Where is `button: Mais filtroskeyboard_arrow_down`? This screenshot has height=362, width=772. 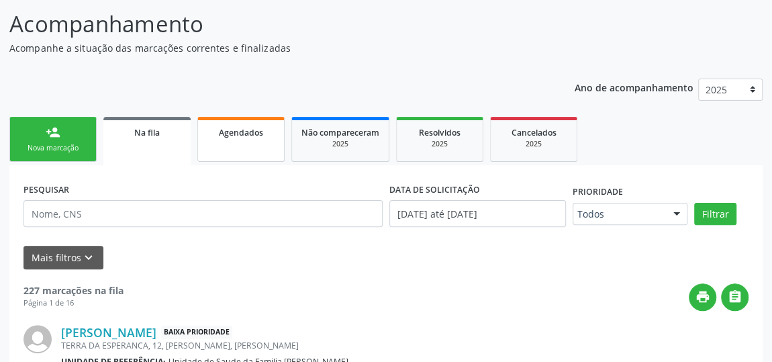
button: Mais filtroskeyboard_arrow_down is located at coordinates (63, 257).